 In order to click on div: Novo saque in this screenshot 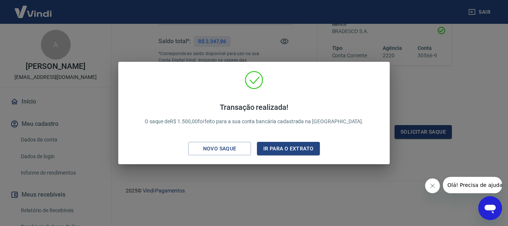, I will do `click(220, 148)`.